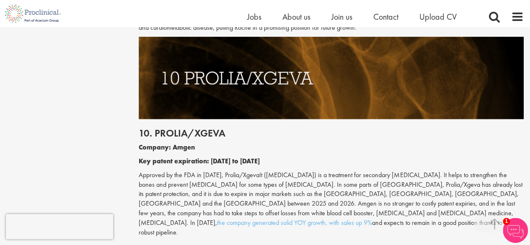 The width and height of the screenshot is (530, 245). Describe the element at coordinates (331, 133) in the screenshot. I see `h2: 10. Prolia/Xgeva` at that location.